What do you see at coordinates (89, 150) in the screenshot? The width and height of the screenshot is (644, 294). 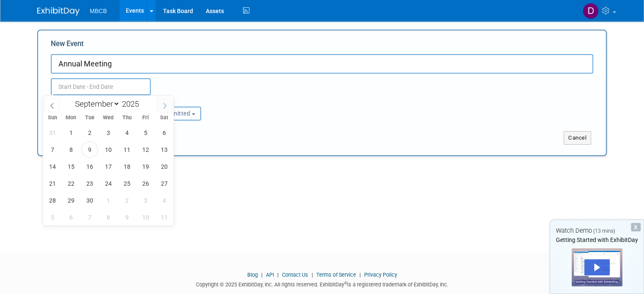 I see `span: September 9, 2025` at bounding box center [89, 150].